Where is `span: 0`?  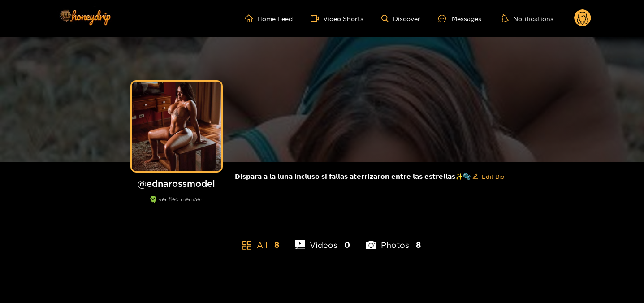 span: 0 is located at coordinates (347, 245).